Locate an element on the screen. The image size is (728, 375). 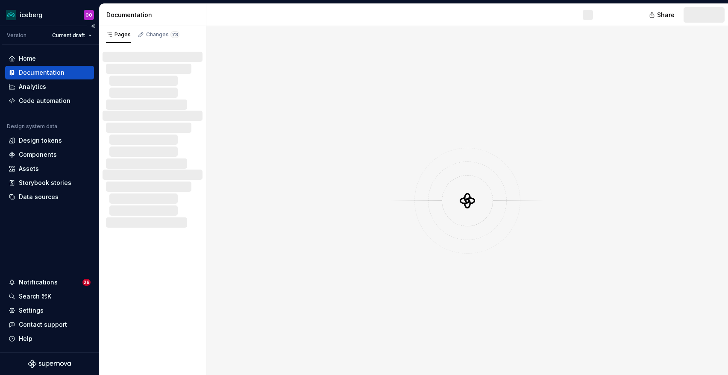
div: Analytics is located at coordinates (32, 87).